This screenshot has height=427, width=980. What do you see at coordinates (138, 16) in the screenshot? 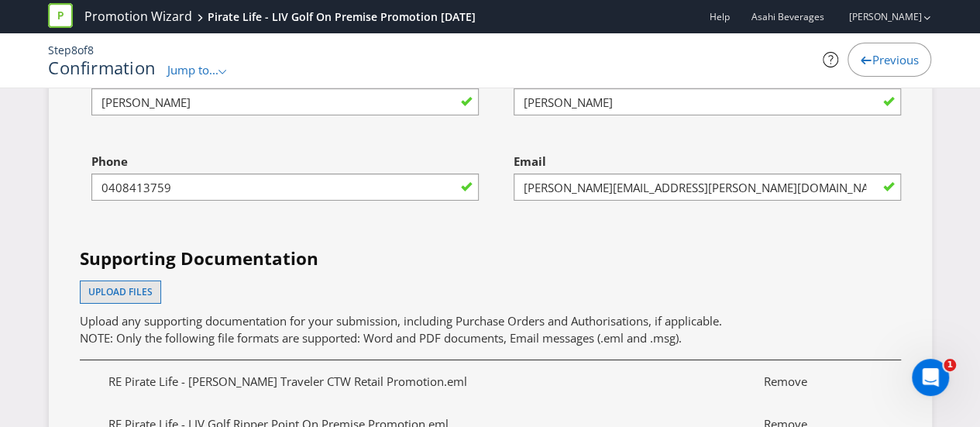
I see `a: Promotion Wizard` at bounding box center [138, 16].